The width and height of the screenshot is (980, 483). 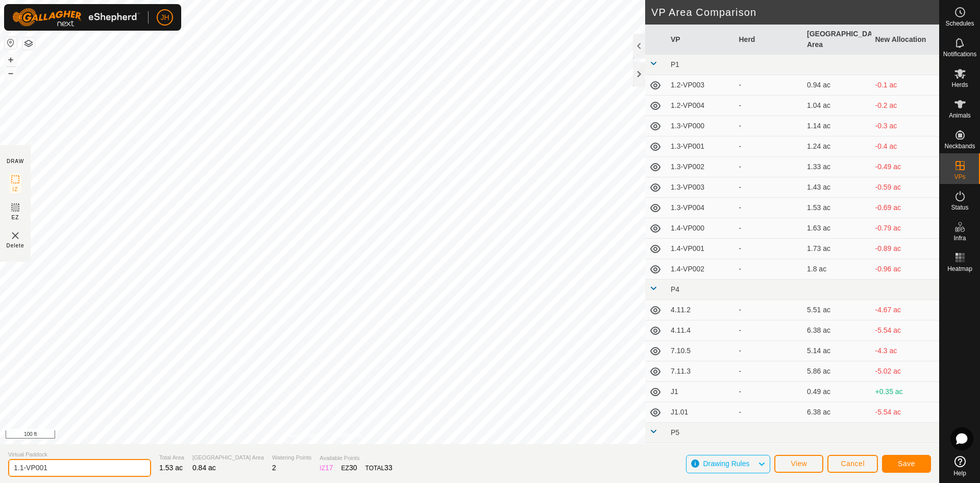 What do you see at coordinates (29, 44) in the screenshot?
I see `button: Map Layers` at bounding box center [29, 44].